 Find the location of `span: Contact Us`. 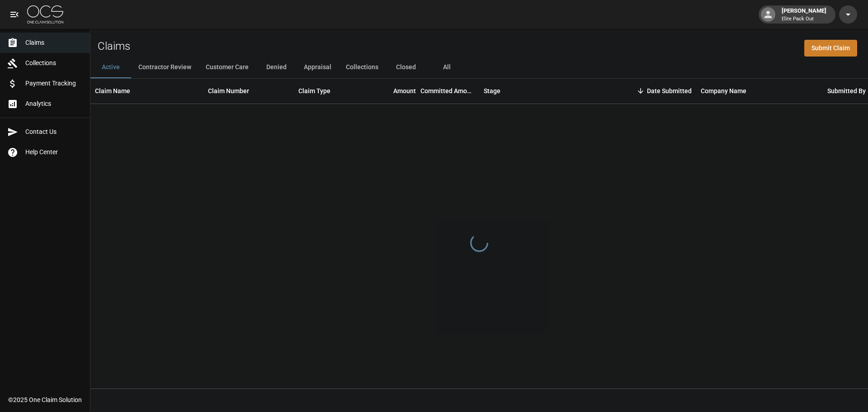

span: Contact Us is located at coordinates (54, 131).